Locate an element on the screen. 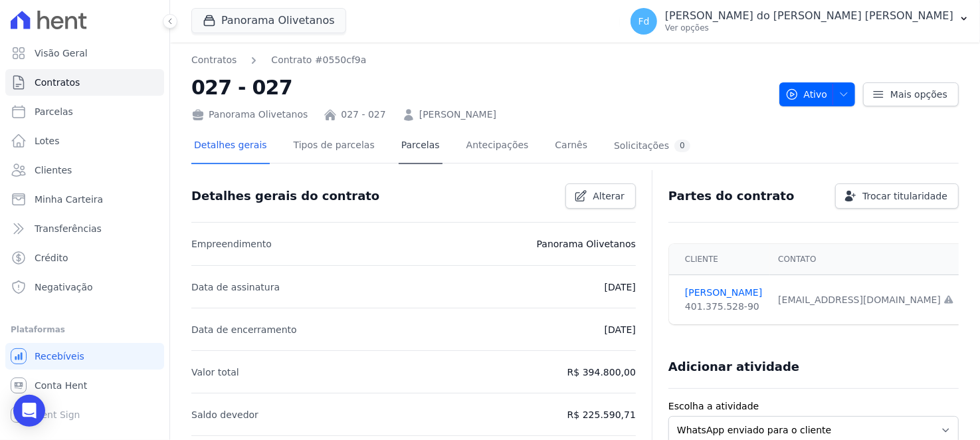  div: Plataformas is located at coordinates (85, 330).